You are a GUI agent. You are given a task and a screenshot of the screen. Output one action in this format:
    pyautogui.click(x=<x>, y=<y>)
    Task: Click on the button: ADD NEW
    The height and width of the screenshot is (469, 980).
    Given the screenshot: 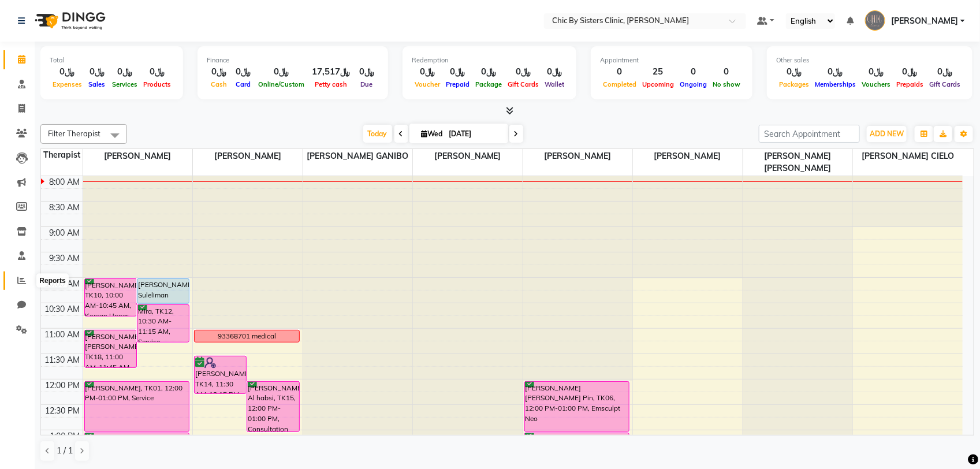 What is the action you would take?
    pyautogui.click(x=886, y=134)
    